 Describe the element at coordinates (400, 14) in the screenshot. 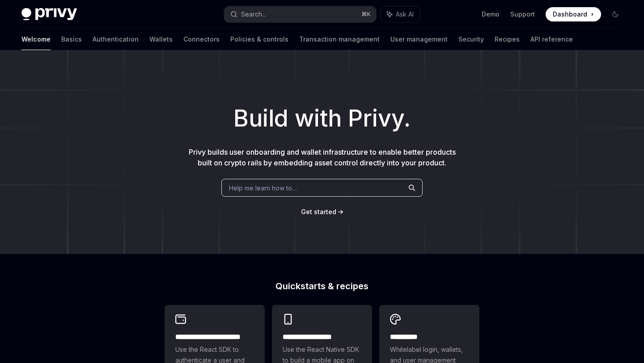

I see `button: Ask AI` at that location.